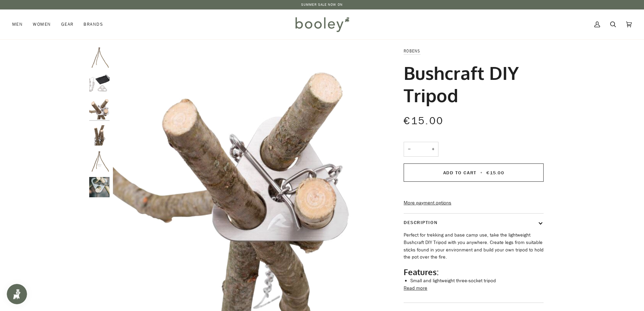 The width and height of the screenshot is (644, 311). What do you see at coordinates (67, 24) in the screenshot?
I see `span: Gear` at bounding box center [67, 24].